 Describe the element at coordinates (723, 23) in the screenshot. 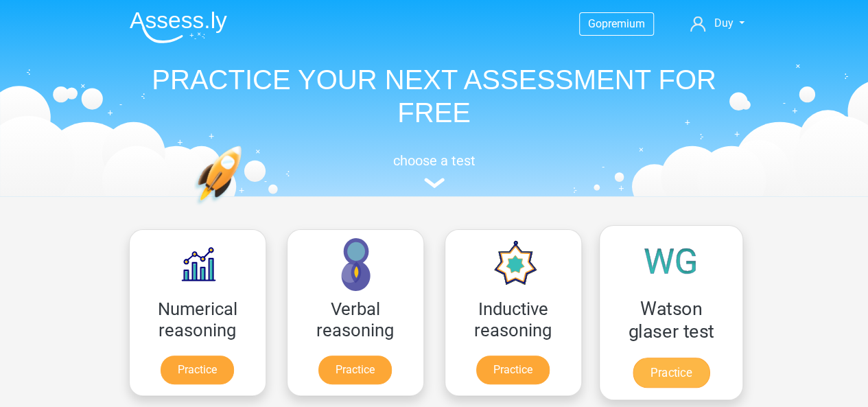

I see `span: Duy` at that location.